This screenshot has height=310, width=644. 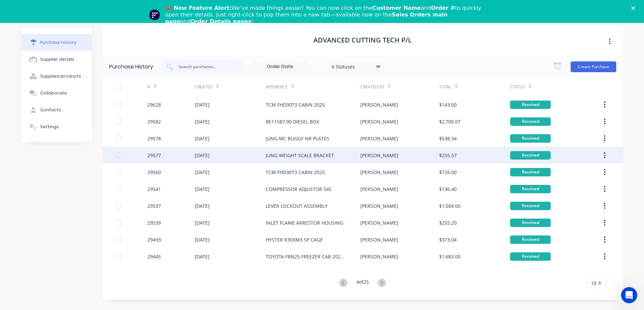 What do you see at coordinates (154, 105) in the screenshot?
I see `div: 29628` at bounding box center [154, 105].